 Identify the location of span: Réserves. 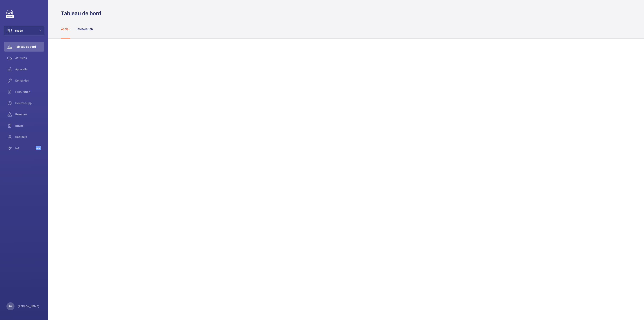
(30, 114).